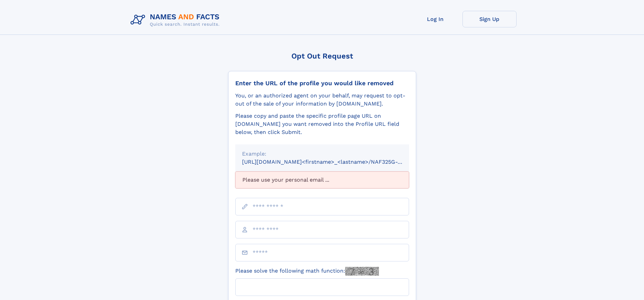 This screenshot has width=644, height=300. I want to click on div: Enter the URL of the profile you would like removed, so click(322, 83).